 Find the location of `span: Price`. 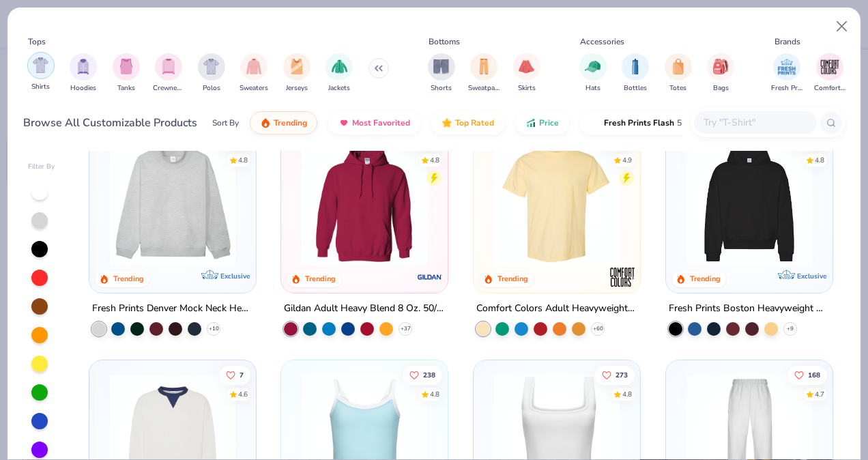

span: Price is located at coordinates (549, 123).